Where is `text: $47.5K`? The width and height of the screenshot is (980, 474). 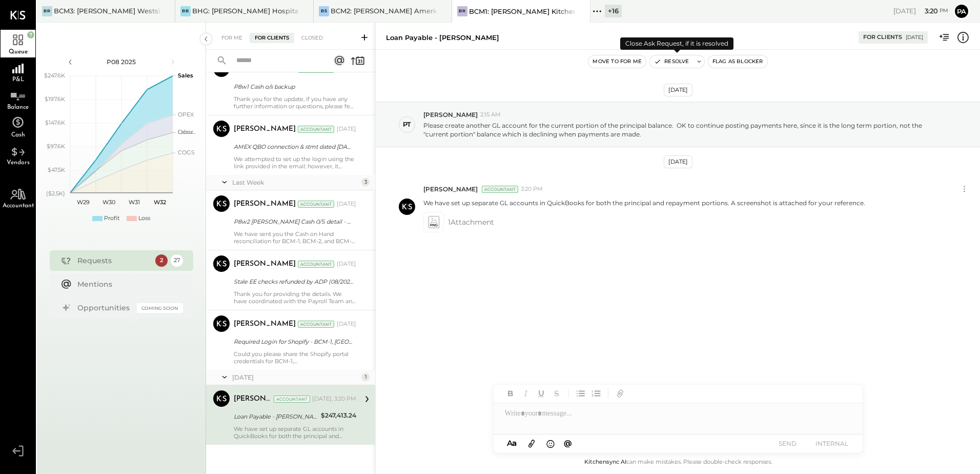
text: $47.5K is located at coordinates (56, 170).